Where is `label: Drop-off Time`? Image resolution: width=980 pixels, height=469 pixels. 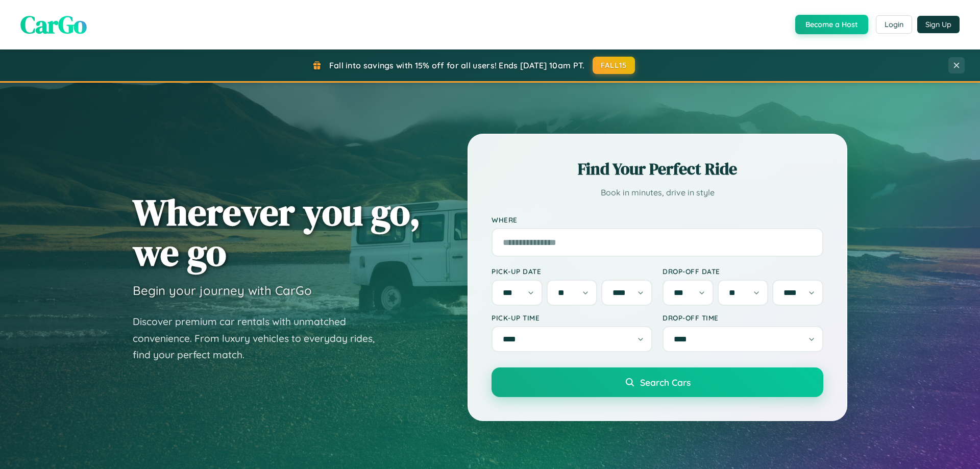 label: Drop-off Time is located at coordinates (743, 317).